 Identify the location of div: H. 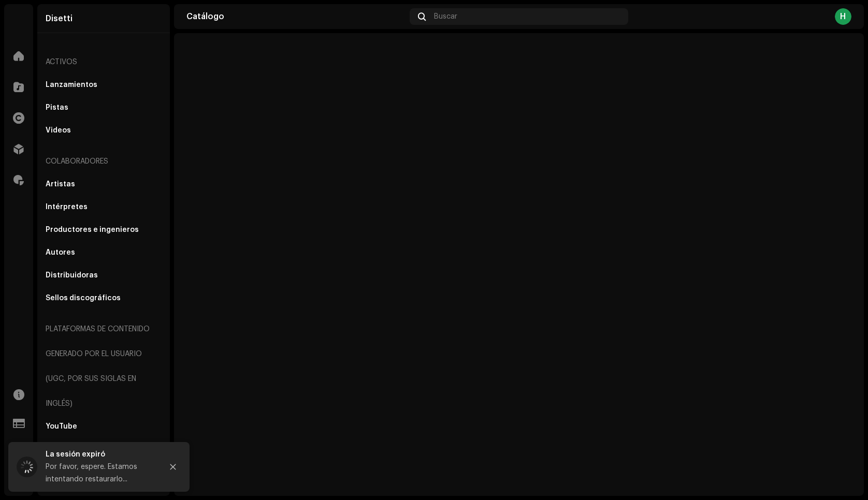
(843, 16).